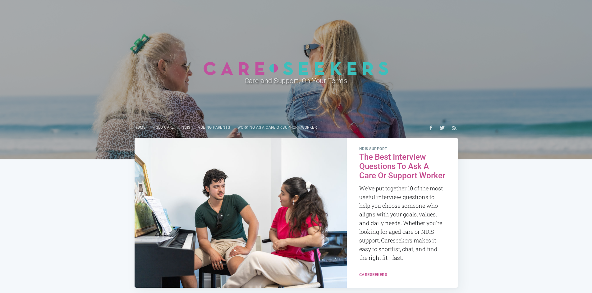 The image size is (592, 293). Describe the element at coordinates (373, 275) in the screenshot. I see `a: Careseekers` at that location.